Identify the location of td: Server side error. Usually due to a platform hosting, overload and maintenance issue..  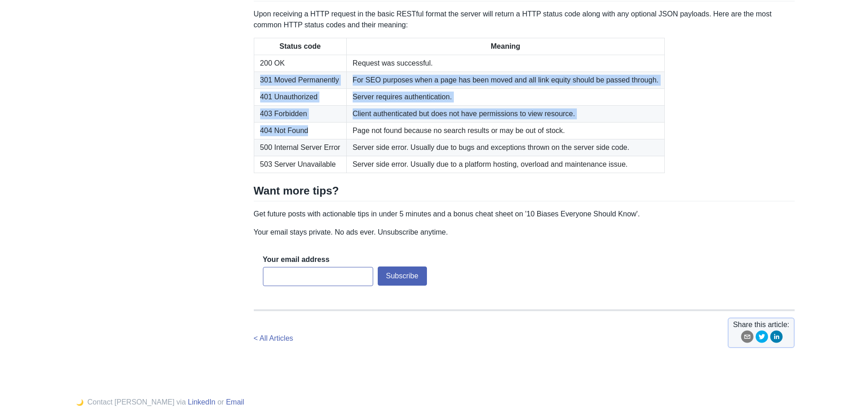
(505, 164).